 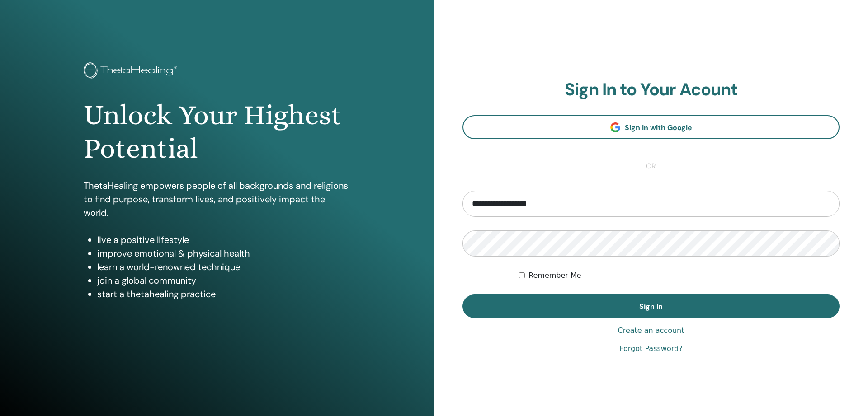 I want to click on li: start a thetahealing practice, so click(x=224, y=294).